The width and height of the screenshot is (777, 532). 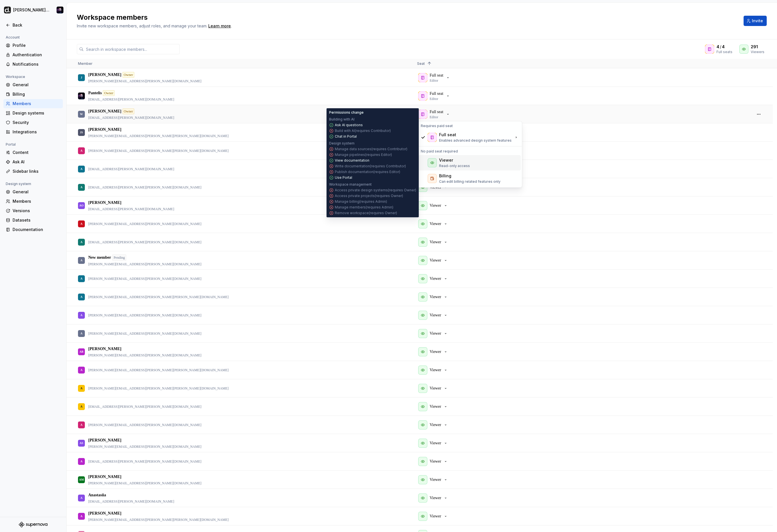 What do you see at coordinates (37, 162) in the screenshot?
I see `div: Ask AI` at bounding box center [37, 162].